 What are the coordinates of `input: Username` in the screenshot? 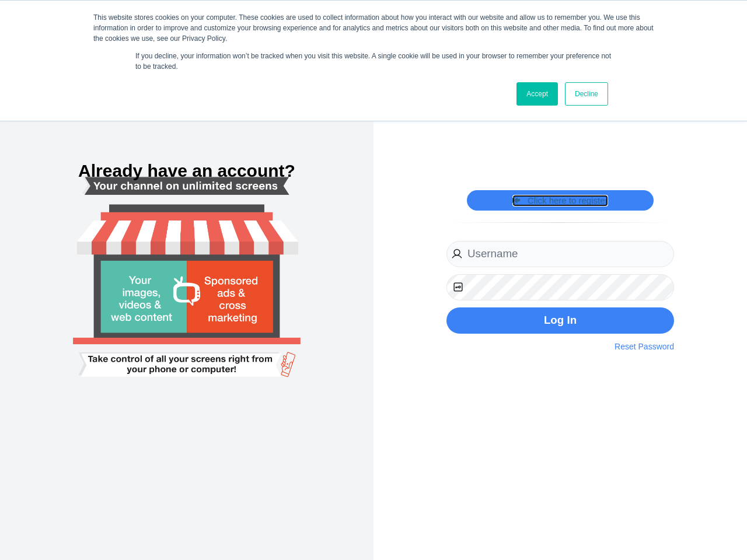 It's located at (560, 254).